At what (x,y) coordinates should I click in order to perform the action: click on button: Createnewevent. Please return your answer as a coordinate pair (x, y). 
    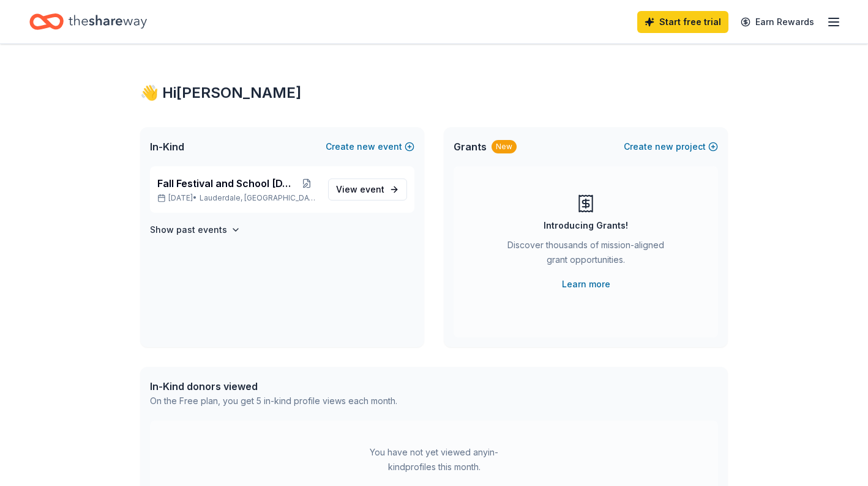
    Looking at the image, I should click on (369, 147).